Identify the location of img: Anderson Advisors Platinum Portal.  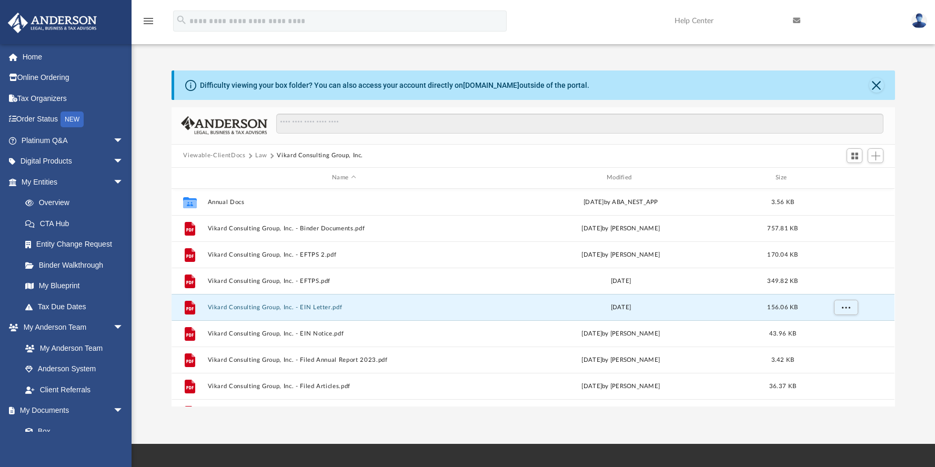
(52, 23).